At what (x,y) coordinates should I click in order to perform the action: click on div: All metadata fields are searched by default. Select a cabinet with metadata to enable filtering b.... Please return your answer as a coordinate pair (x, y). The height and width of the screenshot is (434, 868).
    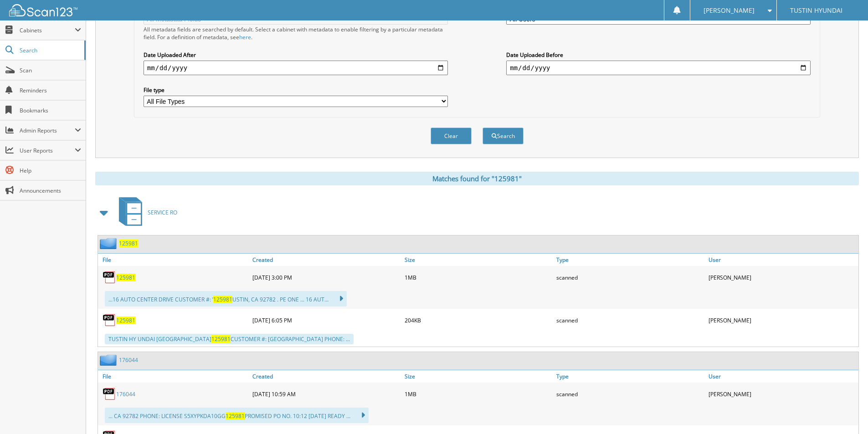
    Looking at the image, I should click on (295, 33).